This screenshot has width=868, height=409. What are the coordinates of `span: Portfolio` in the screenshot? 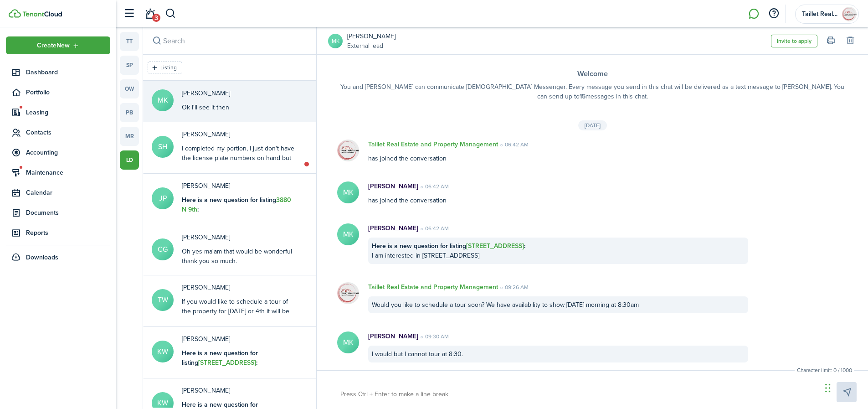 It's located at (68, 92).